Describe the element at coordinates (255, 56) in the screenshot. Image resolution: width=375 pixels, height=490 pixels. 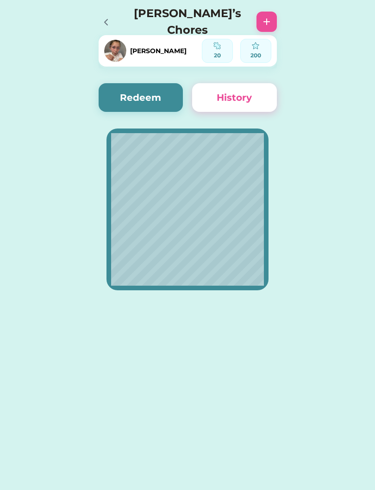
I see `div: 200` at that location.